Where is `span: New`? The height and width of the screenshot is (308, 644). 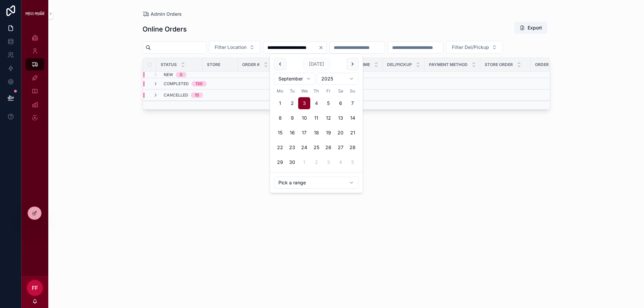
span: New is located at coordinates (169, 75).